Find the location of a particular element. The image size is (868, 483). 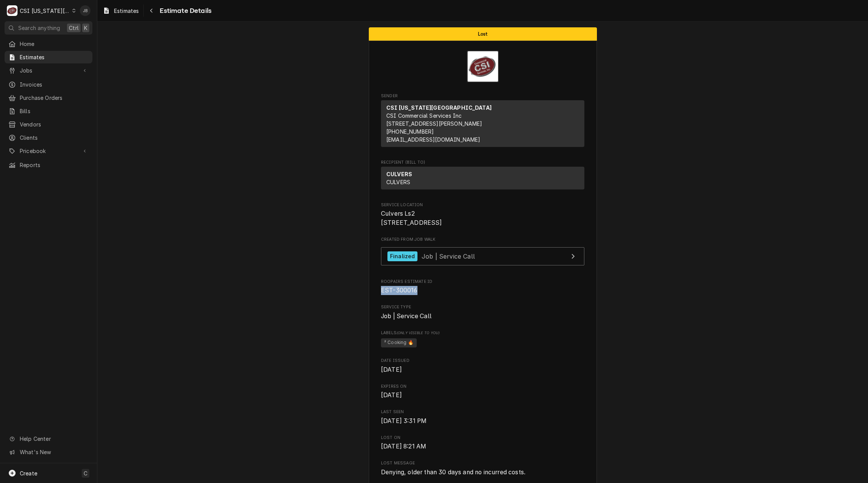

div: Lost Message is located at coordinates (482, 469).